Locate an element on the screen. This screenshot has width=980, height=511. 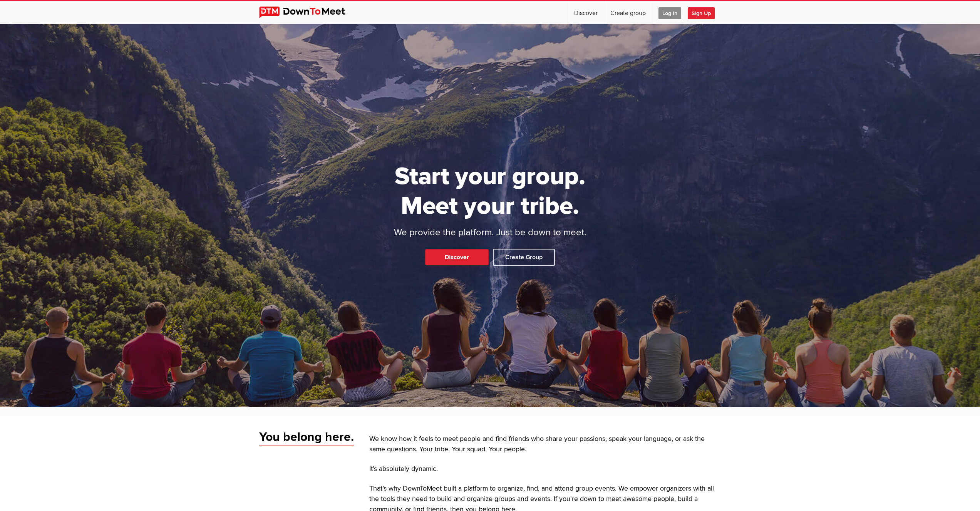
p: It’s absolutely dynamic. is located at coordinates (545, 469).